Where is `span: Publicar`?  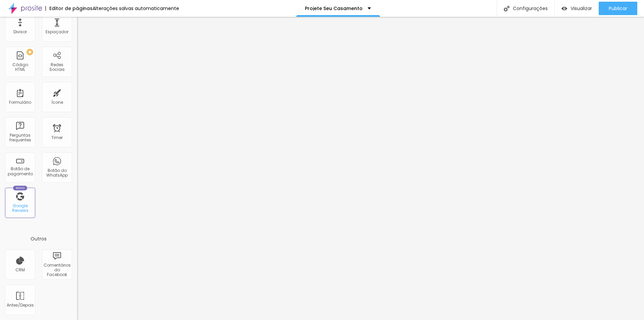
span: Publicar is located at coordinates (618, 8).